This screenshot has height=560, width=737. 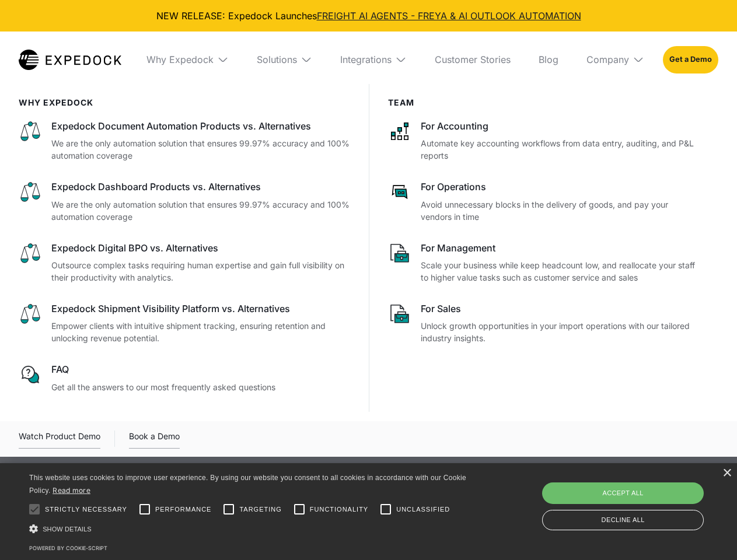 What do you see at coordinates (86, 510) in the screenshot?
I see `span: Strictly necessary` at bounding box center [86, 510].